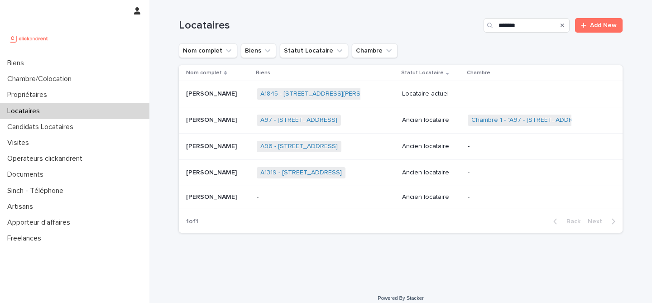  What do you see at coordinates (431, 94) in the screenshot?
I see `p: Locataire actuel` at bounding box center [431, 94].